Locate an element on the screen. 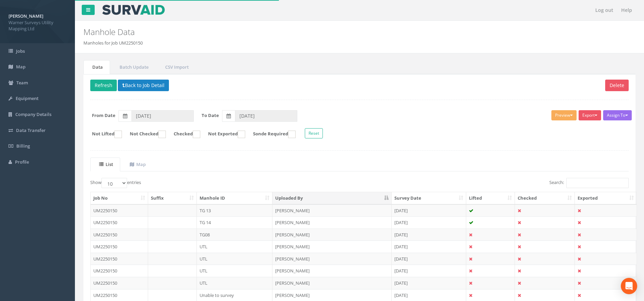 The image size is (644, 301). input: From Date is located at coordinates (163, 116).